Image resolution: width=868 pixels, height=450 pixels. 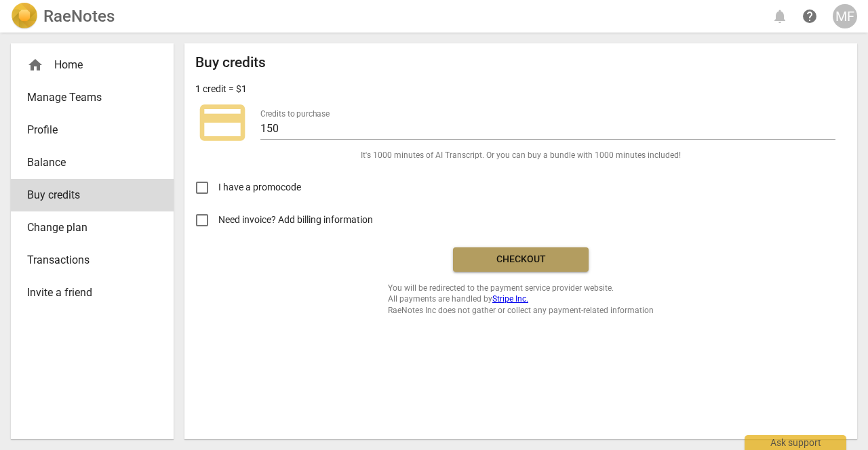 I want to click on span: credit_card, so click(x=223, y=123).